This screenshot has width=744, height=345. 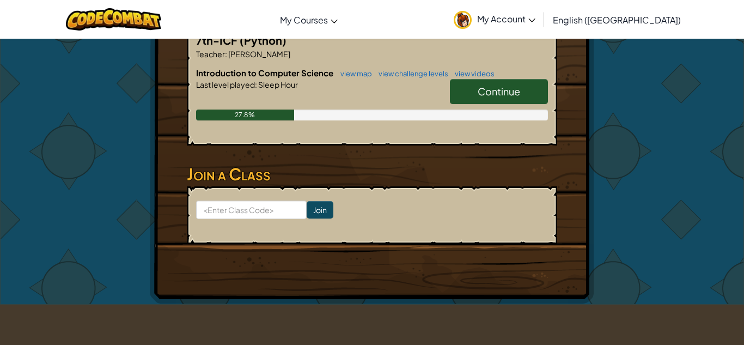 What do you see at coordinates (462, 20) in the screenshot?
I see `img: avatar` at bounding box center [462, 20].